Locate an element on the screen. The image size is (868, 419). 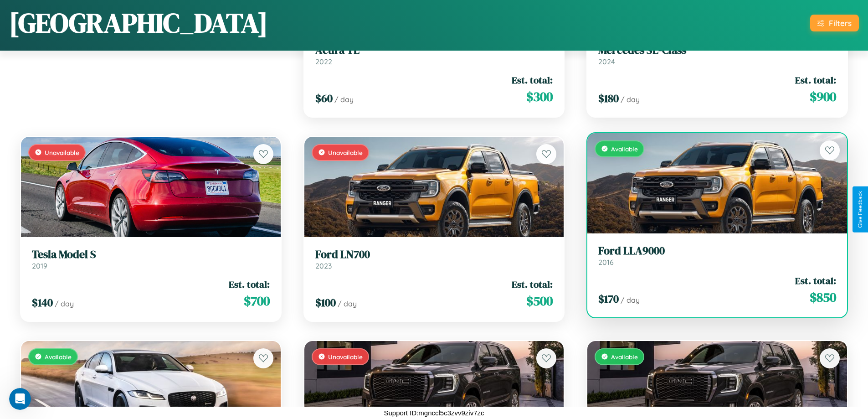
span: $ 900 is located at coordinates (823, 97).